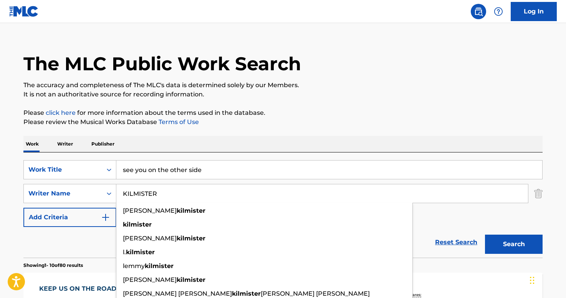 The image size is (566, 298). Describe the element at coordinates (538, 193) in the screenshot. I see `img: Delete Criterion` at that location.